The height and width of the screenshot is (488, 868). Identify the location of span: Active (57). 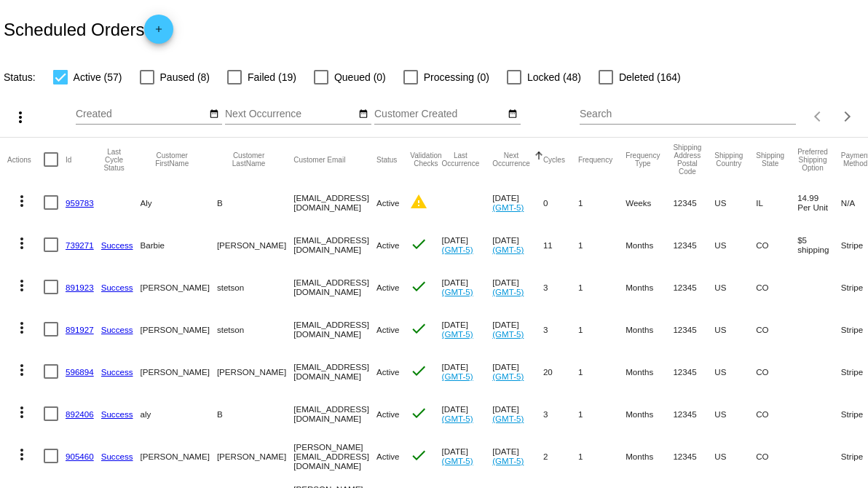
(97, 77).